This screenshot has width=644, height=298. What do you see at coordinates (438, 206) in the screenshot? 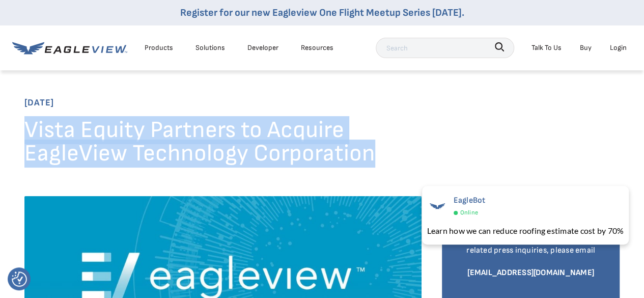
I see `img: EagleBot` at bounding box center [438, 206].